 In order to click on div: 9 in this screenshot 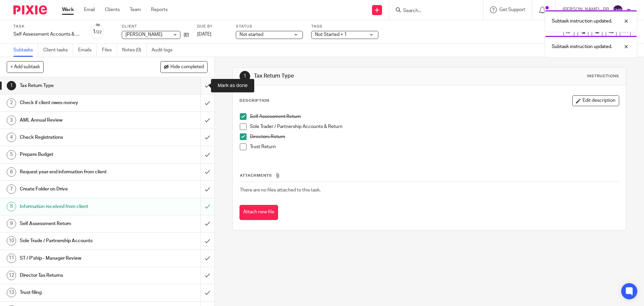, I will do `click(11, 223)`.